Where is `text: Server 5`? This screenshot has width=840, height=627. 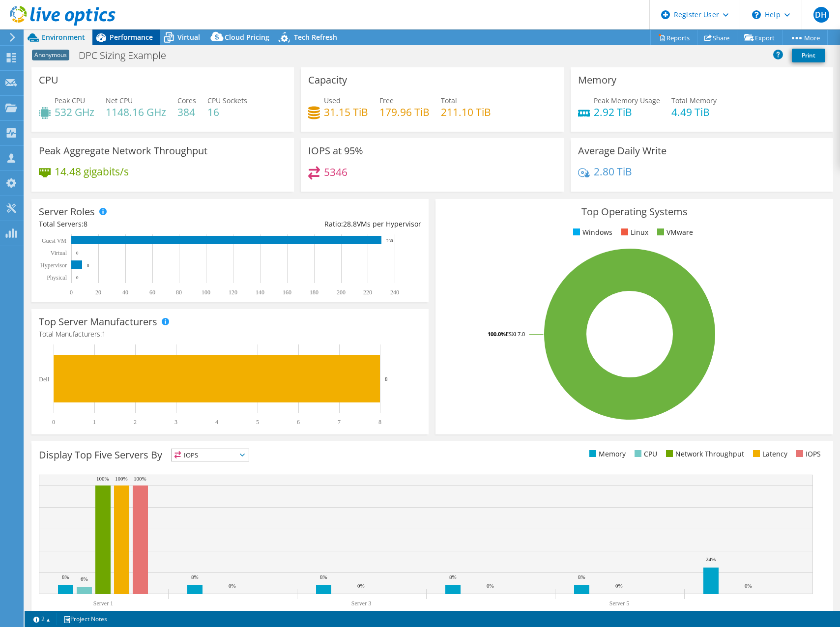
text: Server 5 is located at coordinates (619, 603).